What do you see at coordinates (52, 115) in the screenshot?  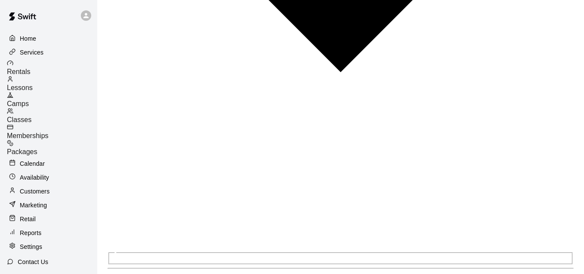 I see `div: Classes` at bounding box center [52, 115].